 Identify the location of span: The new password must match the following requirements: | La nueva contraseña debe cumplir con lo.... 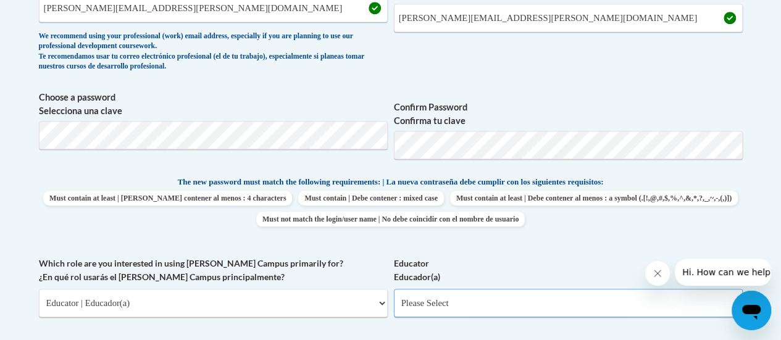
(391, 182).